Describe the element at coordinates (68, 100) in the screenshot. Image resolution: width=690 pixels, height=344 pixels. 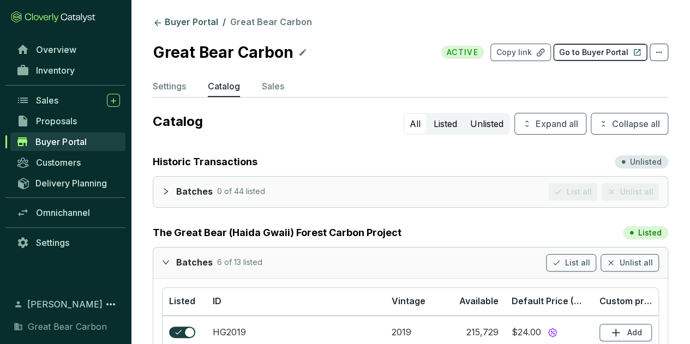
I see `a: Sales` at that location.